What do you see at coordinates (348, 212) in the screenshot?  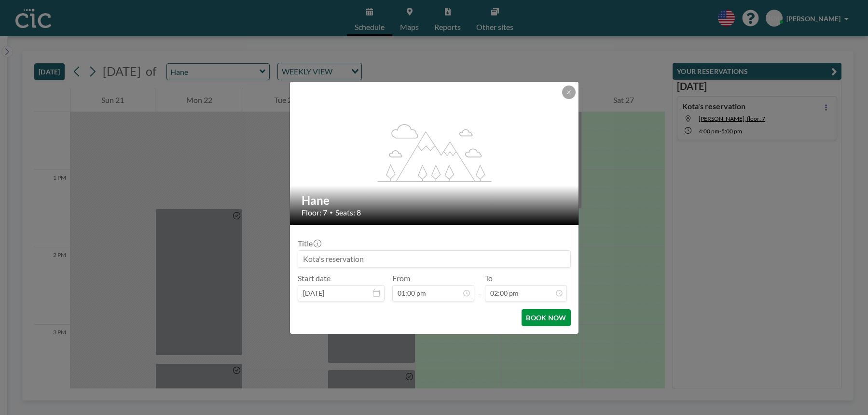 I see `span: Seats: 8` at bounding box center [348, 212].